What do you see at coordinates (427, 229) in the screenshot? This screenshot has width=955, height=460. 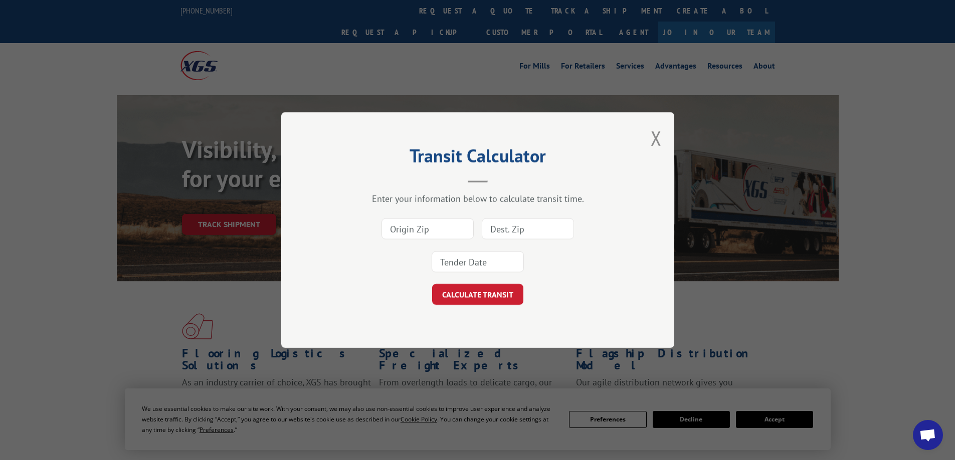 I see `input: Origin Zip` at bounding box center [427, 229].